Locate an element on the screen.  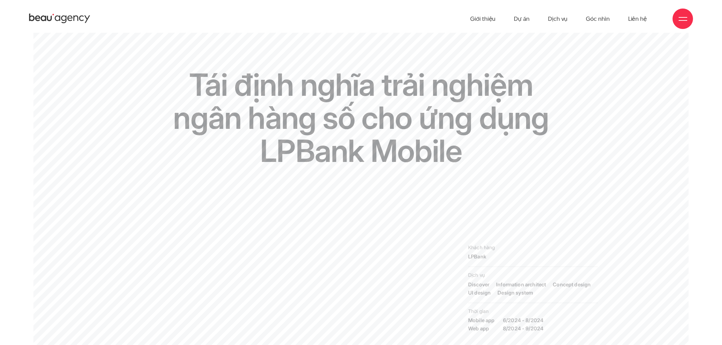
a: Information architect is located at coordinates (521, 285).